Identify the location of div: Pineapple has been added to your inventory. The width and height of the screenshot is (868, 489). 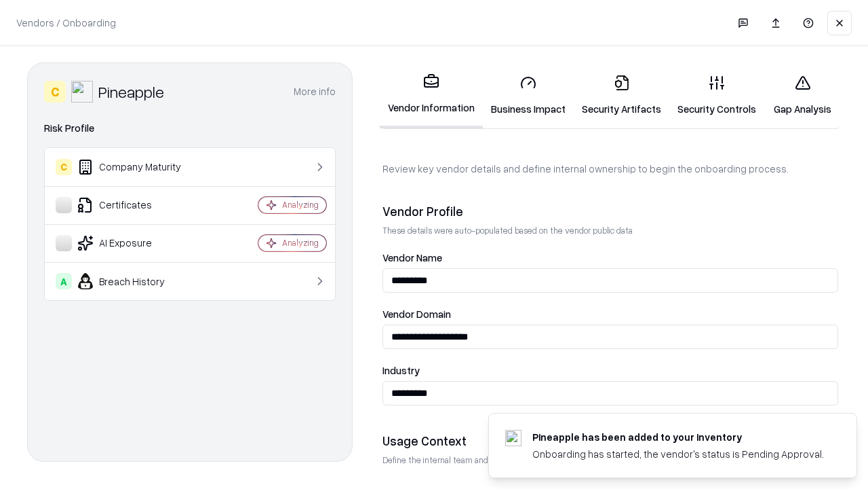
(678, 436).